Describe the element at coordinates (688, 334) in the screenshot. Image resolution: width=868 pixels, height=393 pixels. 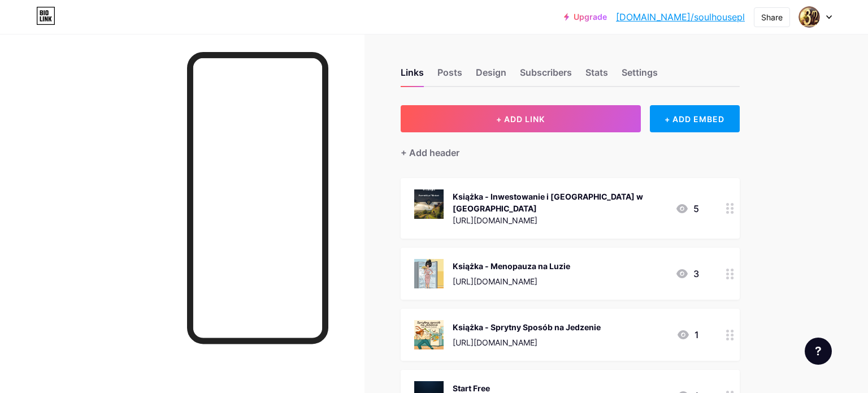
I see `div: 1` at that location.